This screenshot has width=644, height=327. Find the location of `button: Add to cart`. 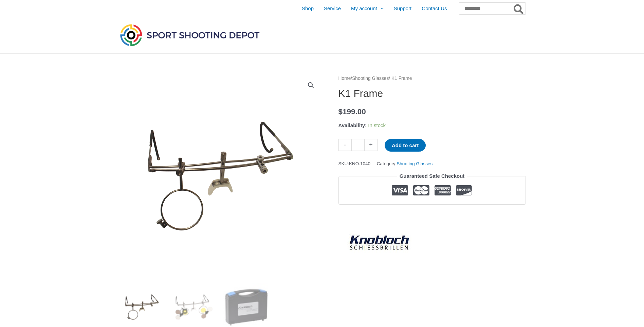

button: Add to cart is located at coordinates (405, 145).